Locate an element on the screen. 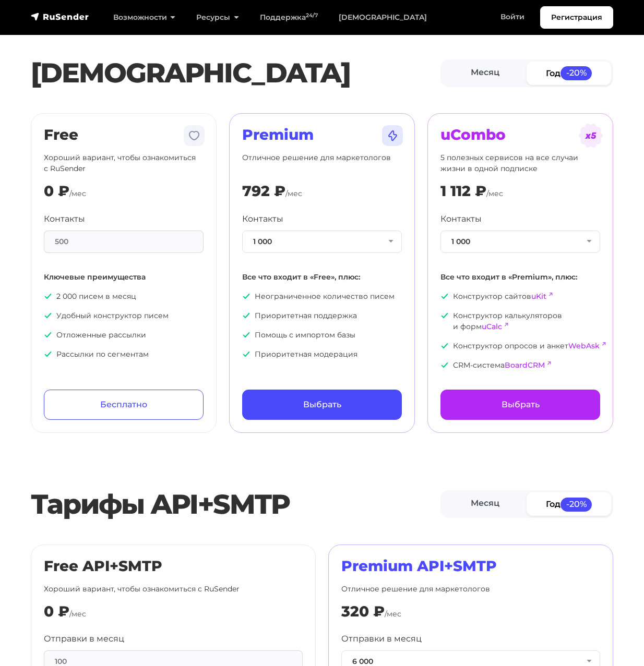  a: Поддержка24/7 is located at coordinates (288, 17).